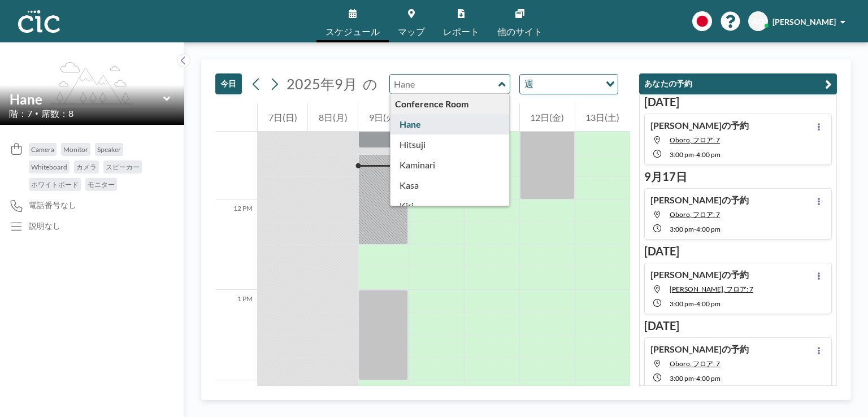 The height and width of the screenshot is (417, 868). What do you see at coordinates (52, 205) in the screenshot?
I see `span: 電話番号なし` at bounding box center [52, 205].